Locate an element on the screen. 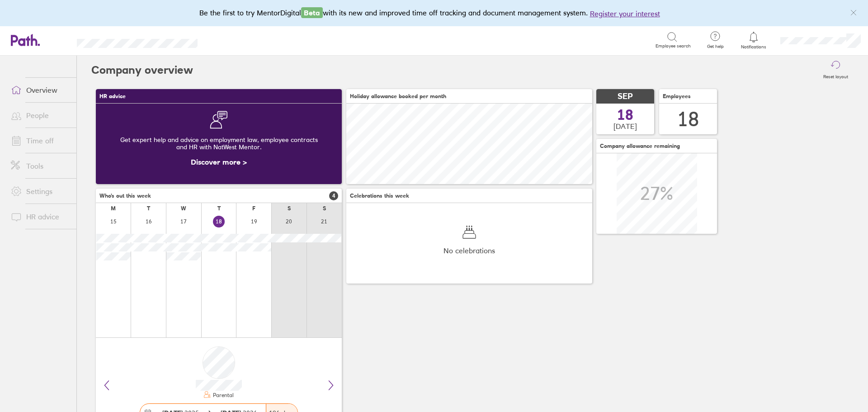  span: Celebrations this week is located at coordinates (379, 196).